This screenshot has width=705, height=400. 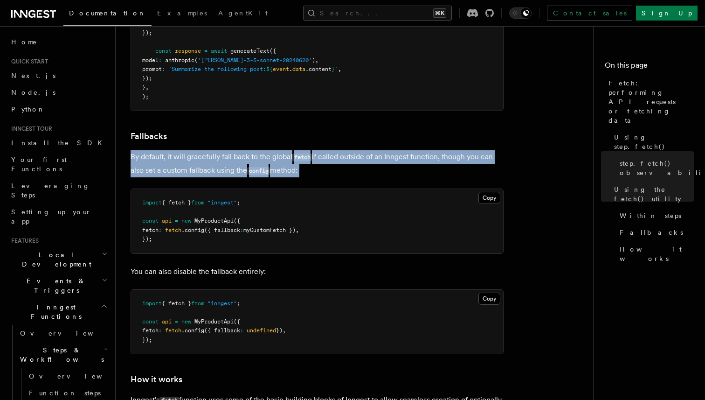 I want to click on a: Using step.fetch(), so click(x=652, y=142).